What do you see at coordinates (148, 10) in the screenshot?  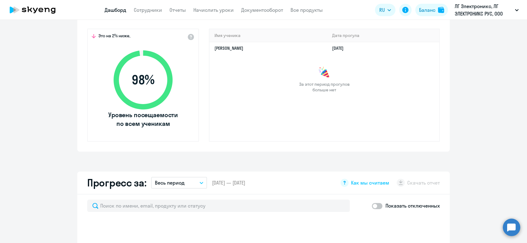 I see `a: Сотрудники` at bounding box center [148, 10].